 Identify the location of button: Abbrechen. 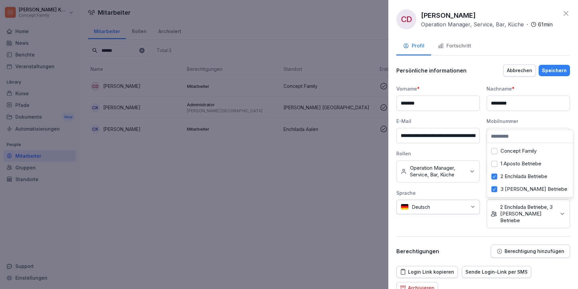
(520, 70).